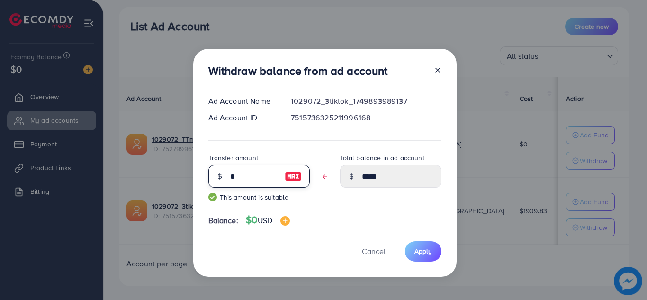 The image size is (647, 300). What do you see at coordinates (259, 197) in the screenshot?
I see `small: This amount is suitable` at bounding box center [259, 197].